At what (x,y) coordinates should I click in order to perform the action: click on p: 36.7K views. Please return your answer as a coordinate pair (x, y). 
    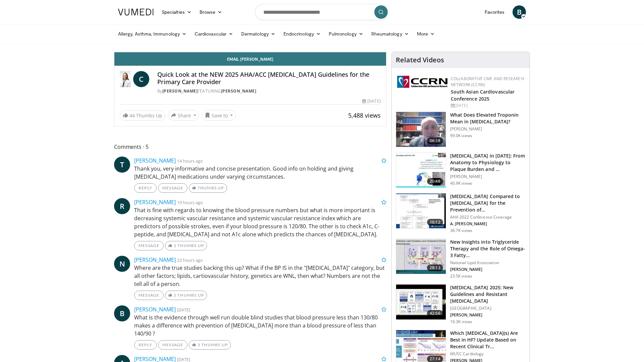
    Looking at the image, I should click on (461, 230).